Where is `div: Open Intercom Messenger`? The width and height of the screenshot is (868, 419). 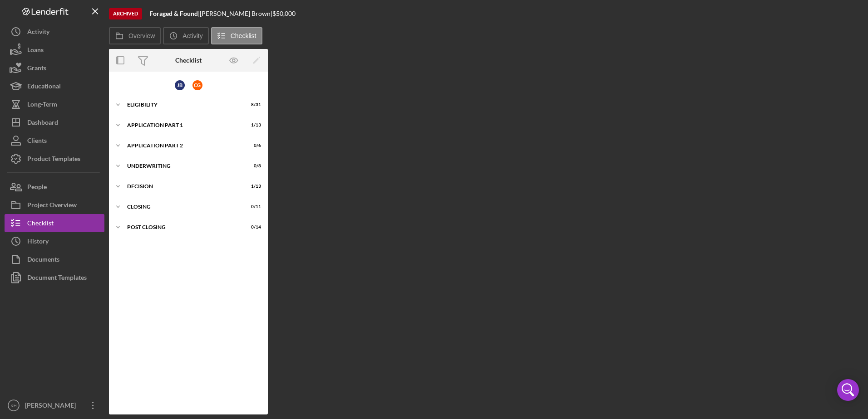 div: Open Intercom Messenger is located at coordinates (848, 390).